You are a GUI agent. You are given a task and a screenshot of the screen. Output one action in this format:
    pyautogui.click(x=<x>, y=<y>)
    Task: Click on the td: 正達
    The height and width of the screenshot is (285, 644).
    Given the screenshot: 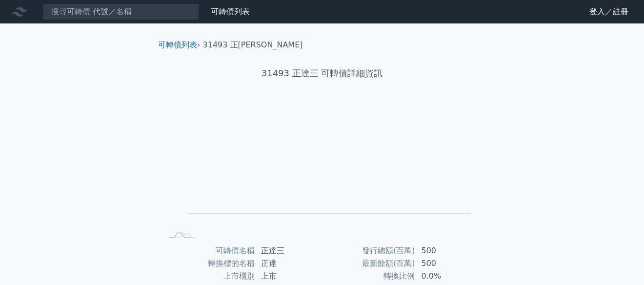 What is the action you would take?
    pyautogui.click(x=288, y=263)
    